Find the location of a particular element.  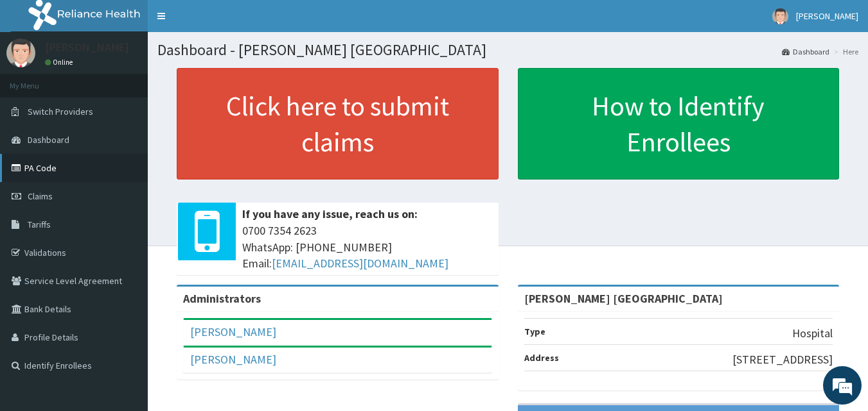

b: Administrators is located at coordinates (222, 299).